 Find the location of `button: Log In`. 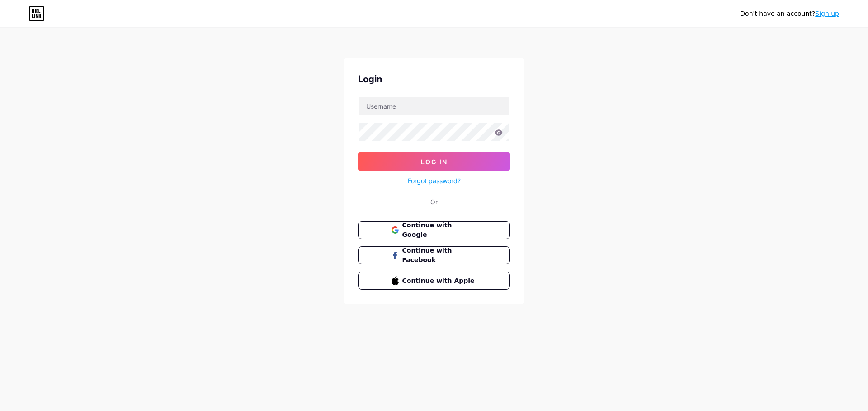

button: Log In is located at coordinates (434, 162).